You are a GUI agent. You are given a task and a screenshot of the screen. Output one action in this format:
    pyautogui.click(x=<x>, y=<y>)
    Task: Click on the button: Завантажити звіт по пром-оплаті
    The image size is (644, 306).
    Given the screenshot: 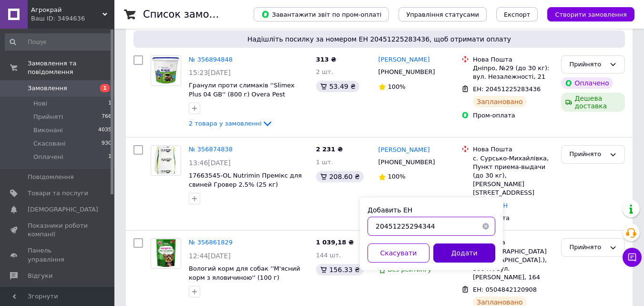 What is the action you would take?
    pyautogui.click(x=321, y=14)
    